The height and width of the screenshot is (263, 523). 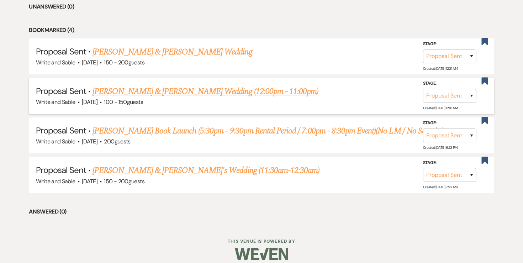 What do you see at coordinates (117, 141) in the screenshot?
I see `span: 200 guests` at bounding box center [117, 141].